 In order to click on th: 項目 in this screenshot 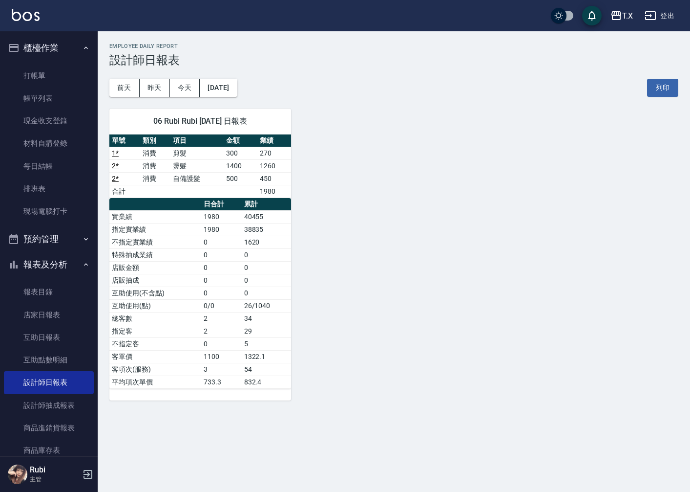, I will do `click(197, 141)`.